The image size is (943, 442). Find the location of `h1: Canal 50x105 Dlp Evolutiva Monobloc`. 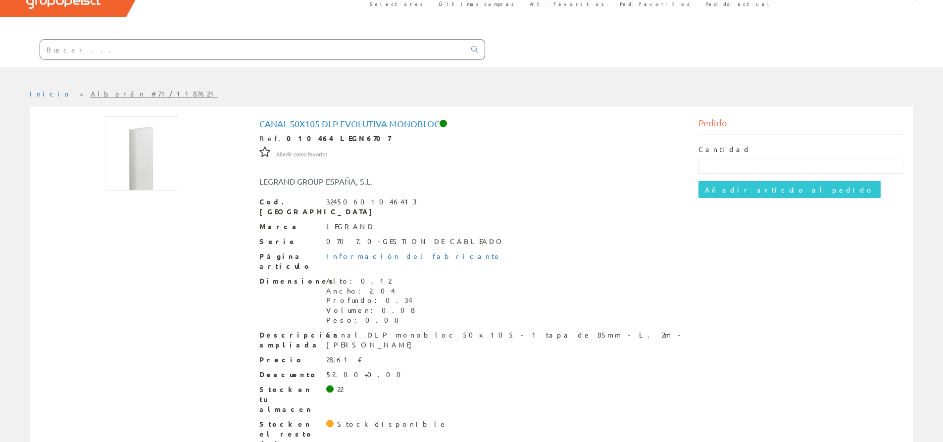

h1: Canal 50x105 Dlp Evolutiva Monobloc is located at coordinates (472, 124).